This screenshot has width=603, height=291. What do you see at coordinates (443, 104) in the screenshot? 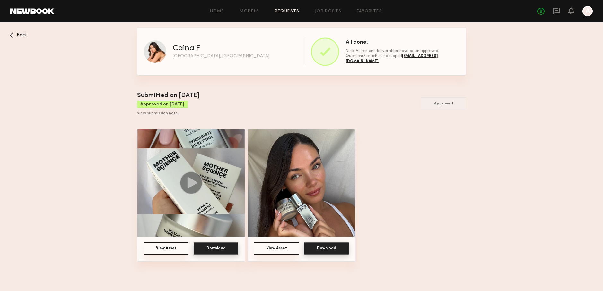
I see `button: Approved` at bounding box center [443, 104].